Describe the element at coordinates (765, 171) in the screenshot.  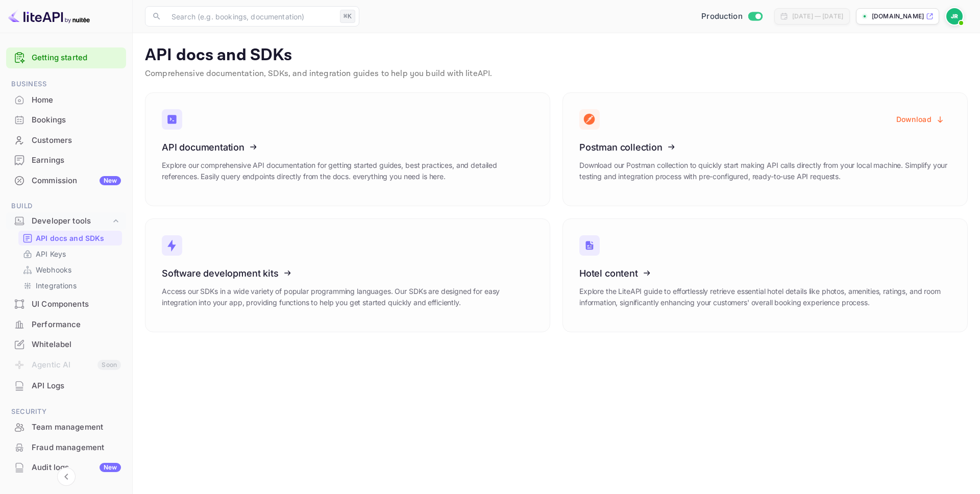
I see `p: Download our Postman collection to quickly start making API calls directly from your local machin...` at that location.